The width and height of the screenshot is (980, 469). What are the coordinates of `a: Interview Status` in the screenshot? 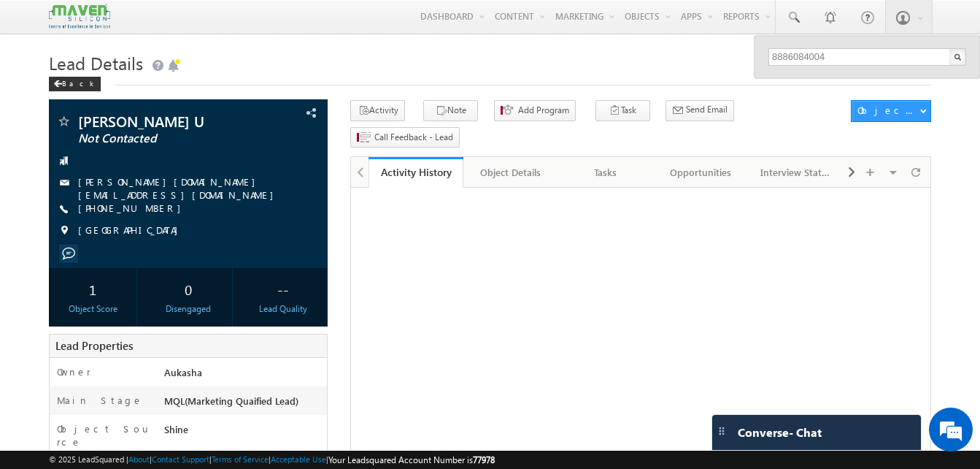 It's located at (797, 173).